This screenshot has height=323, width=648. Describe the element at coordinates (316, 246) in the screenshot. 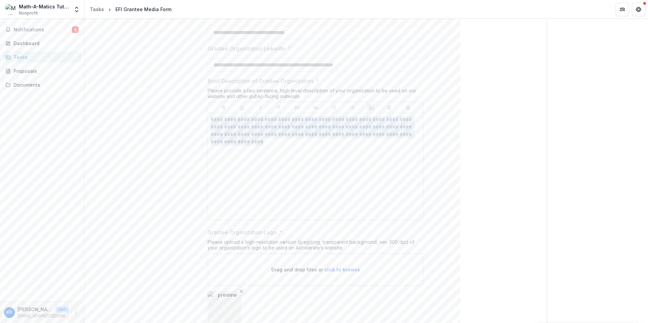

I see `div: Please upload a high-resolution version (jpeg/png, transparent background, min. 300 dpi) of your ...` at that location.